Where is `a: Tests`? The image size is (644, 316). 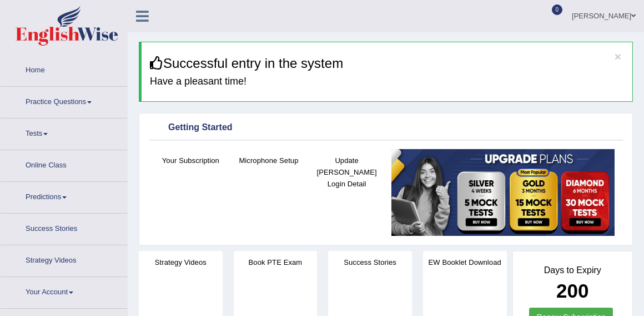 a: Tests is located at coordinates (64, 133).